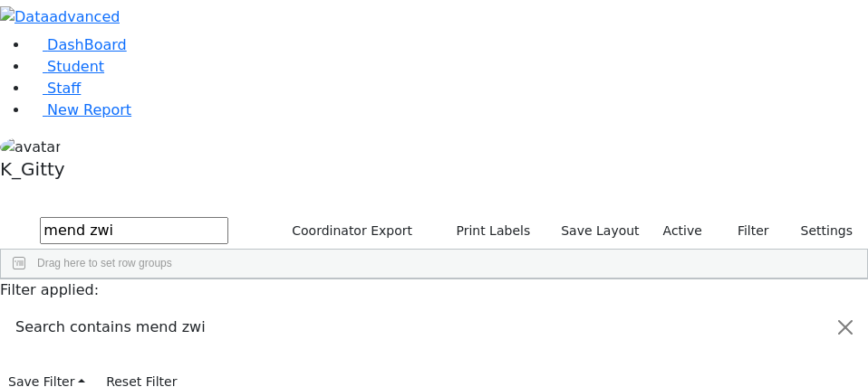  I want to click on button: Coordinator Export, so click(350, 231).